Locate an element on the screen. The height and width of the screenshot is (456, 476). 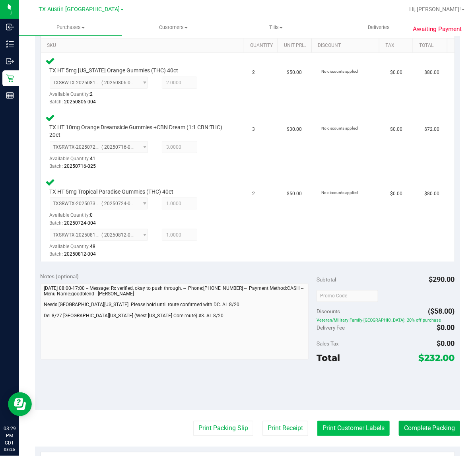
span: $72.00 is located at coordinates (432, 129).